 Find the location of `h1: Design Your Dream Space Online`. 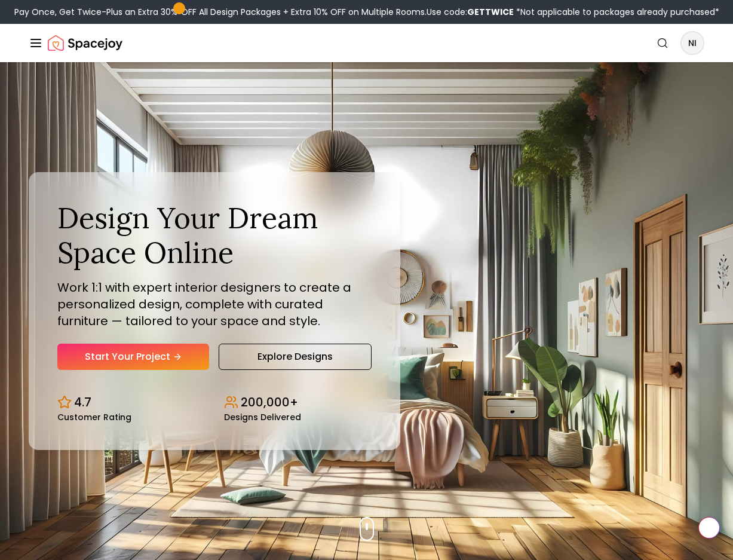

h1: Design Your Dream Space Online is located at coordinates (214, 235).